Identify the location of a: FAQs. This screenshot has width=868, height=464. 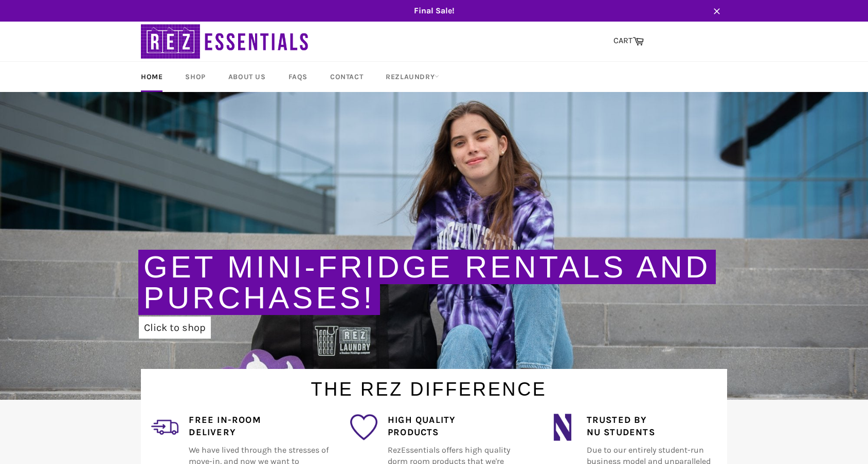
(298, 76).